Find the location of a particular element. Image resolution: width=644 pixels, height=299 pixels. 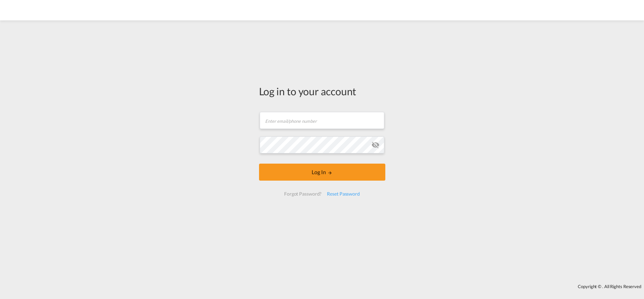

div: Forgot Password? is located at coordinates (303, 194).